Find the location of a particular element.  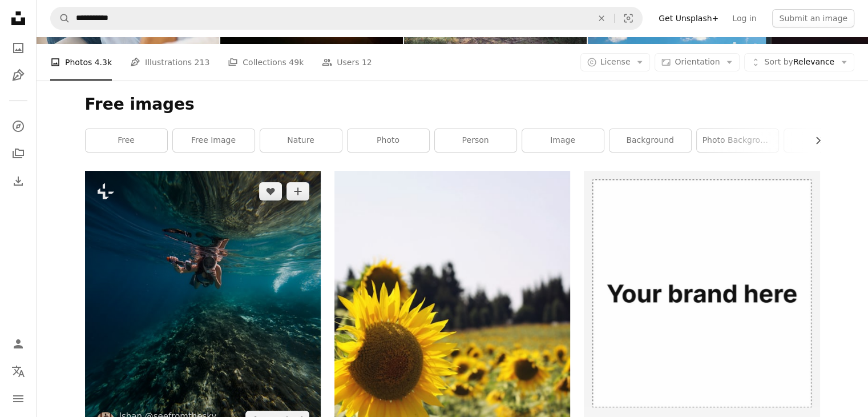

button: Visual search is located at coordinates (629, 18).